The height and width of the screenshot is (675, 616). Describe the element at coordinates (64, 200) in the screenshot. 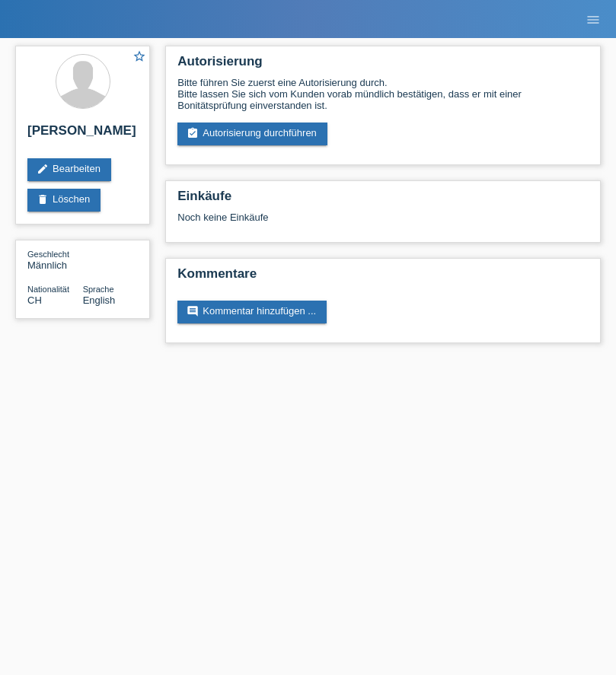

I see `a: deleteLöschen` at that location.